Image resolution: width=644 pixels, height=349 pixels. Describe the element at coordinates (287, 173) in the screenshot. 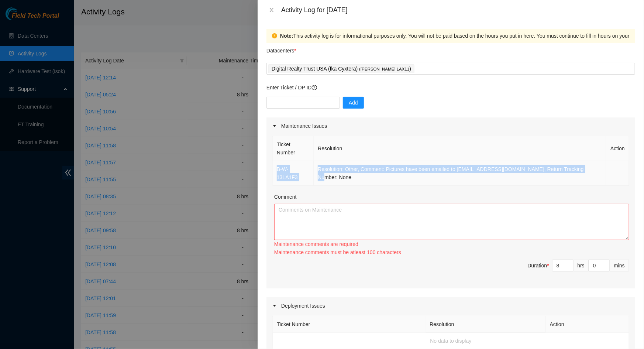

I see `a: B-W-13LA1F3` at that location.